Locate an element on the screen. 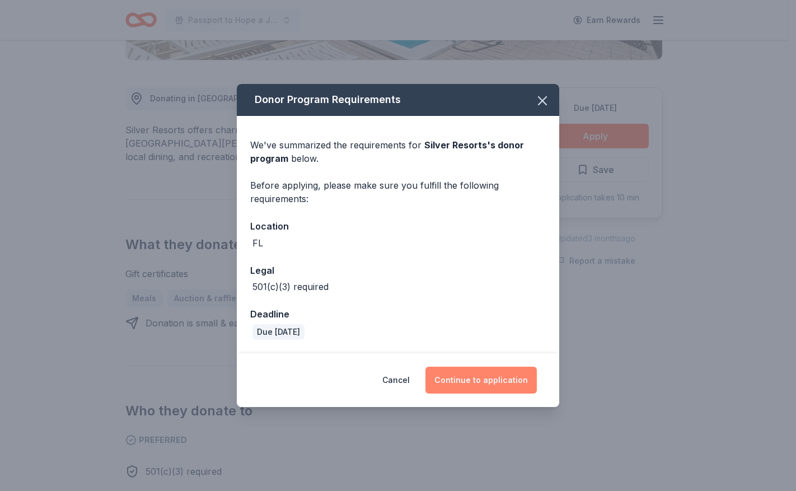 The image size is (796, 491). div: Donor Program Requirements is located at coordinates (398, 100).